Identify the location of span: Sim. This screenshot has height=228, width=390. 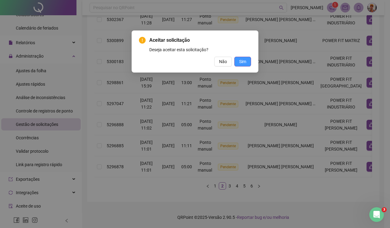
(242, 62).